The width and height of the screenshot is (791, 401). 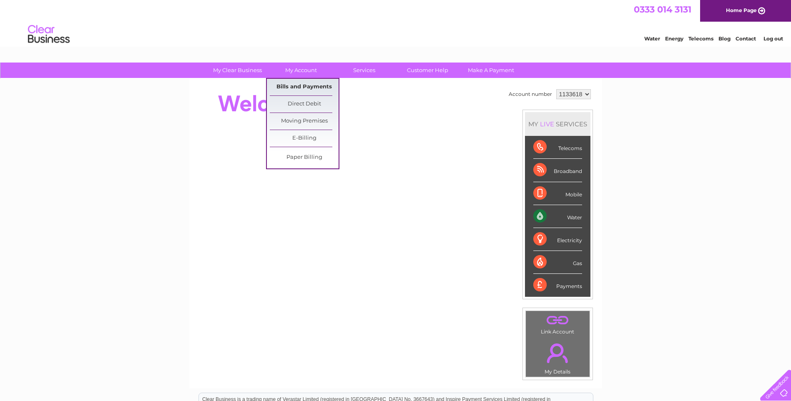 I want to click on td: My Details, so click(x=557, y=357).